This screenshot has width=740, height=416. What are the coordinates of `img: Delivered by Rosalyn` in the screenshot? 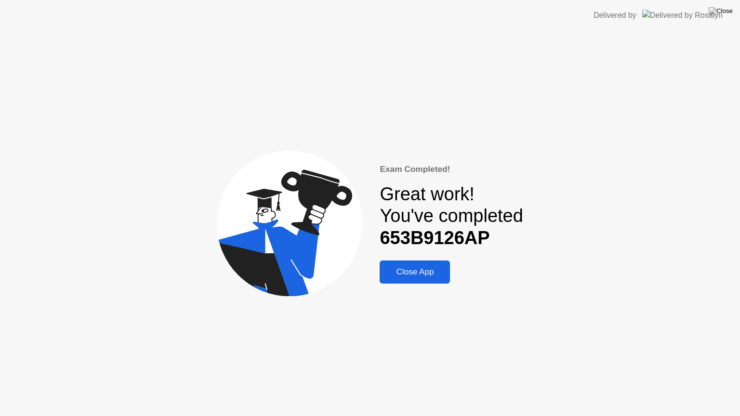 It's located at (682, 15).